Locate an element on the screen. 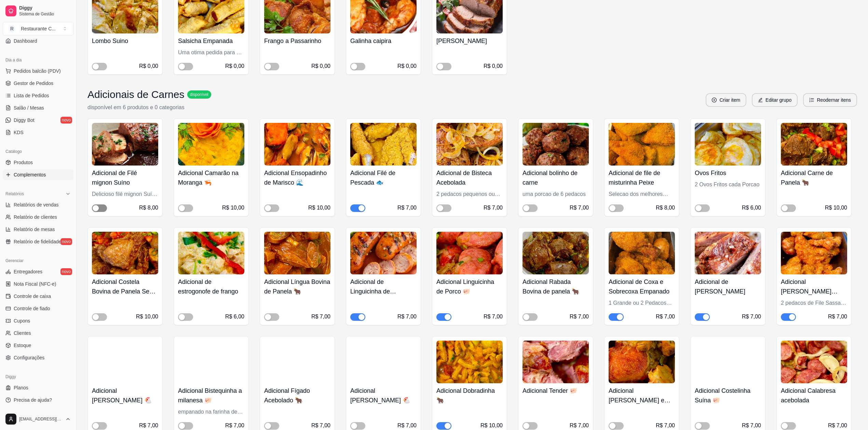  span: edit is located at coordinates (760, 100).